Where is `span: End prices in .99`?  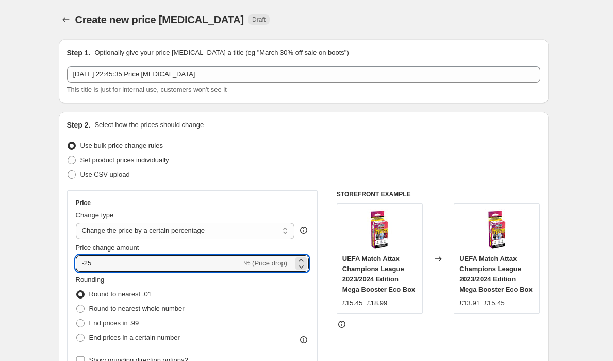
span: End prices in .99 is located at coordinates (114, 322).